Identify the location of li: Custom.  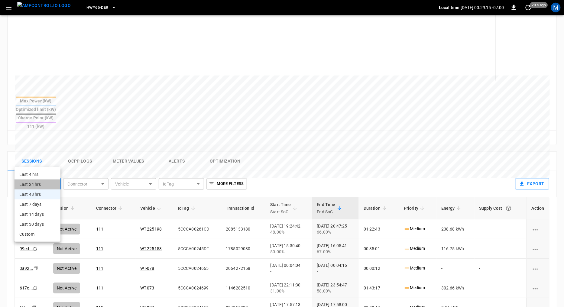
(37, 234).